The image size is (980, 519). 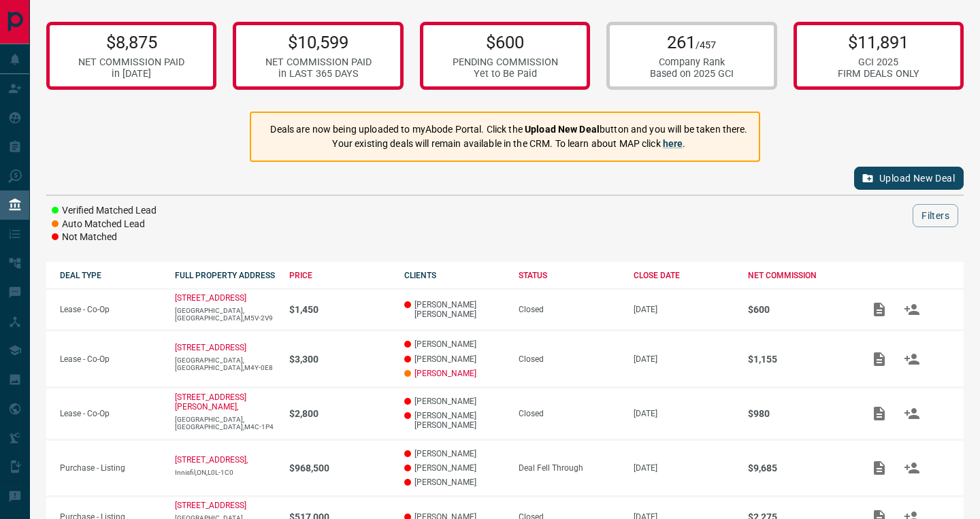 I want to click on a: here, so click(x=672, y=143).